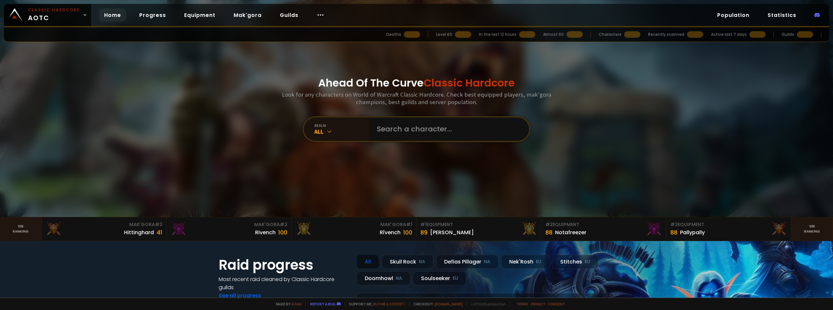 The width and height of the screenshot is (833, 310). What do you see at coordinates (296, 304) in the screenshot?
I see `a: a fan` at bounding box center [296, 304].